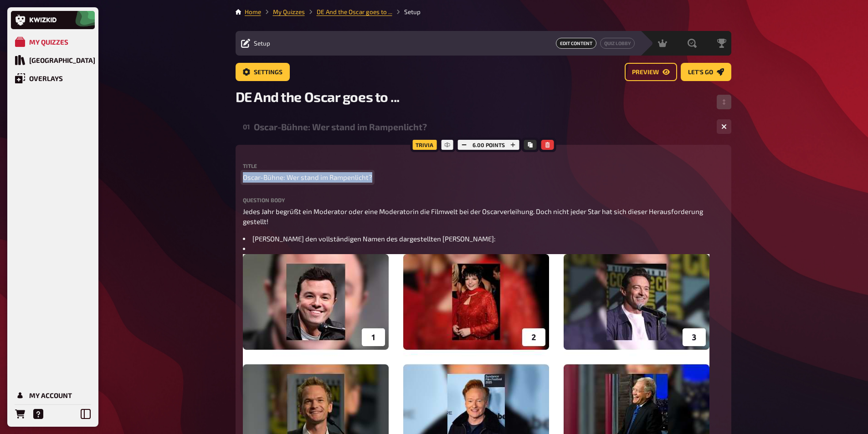 The width and height of the screenshot is (868, 434). Describe the element at coordinates (308, 177) in the screenshot. I see `span: Oscar-Bühne: Wer stand im Rampenlicht?` at that location.